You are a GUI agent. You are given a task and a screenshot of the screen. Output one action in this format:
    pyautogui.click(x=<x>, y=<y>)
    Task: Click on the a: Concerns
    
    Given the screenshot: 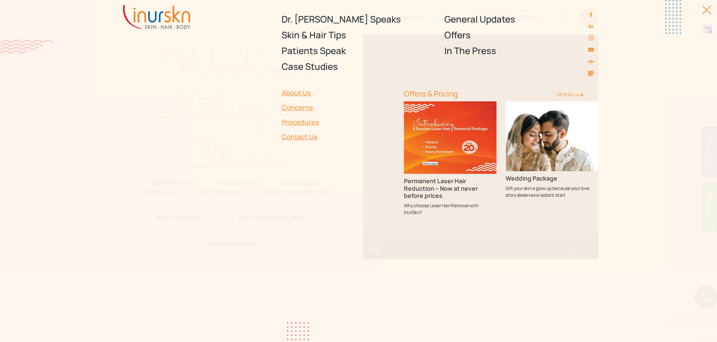 What is the action you would take?
    pyautogui.click(x=338, y=107)
    